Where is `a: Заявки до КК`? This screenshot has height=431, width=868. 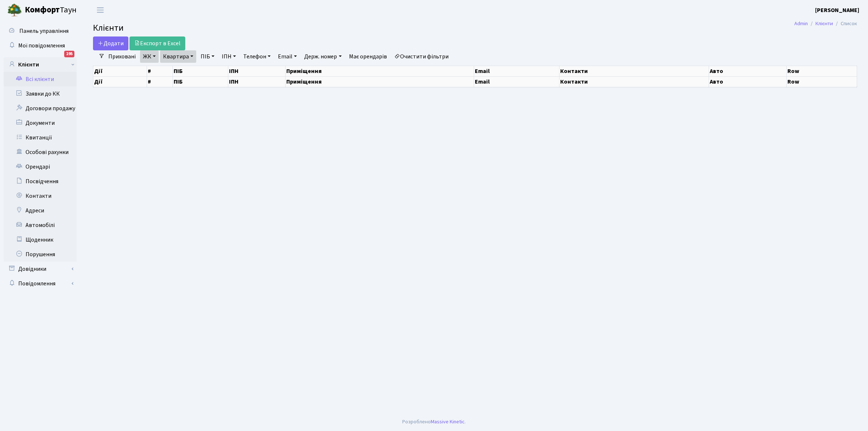 a: Заявки до КК is located at coordinates (40, 94).